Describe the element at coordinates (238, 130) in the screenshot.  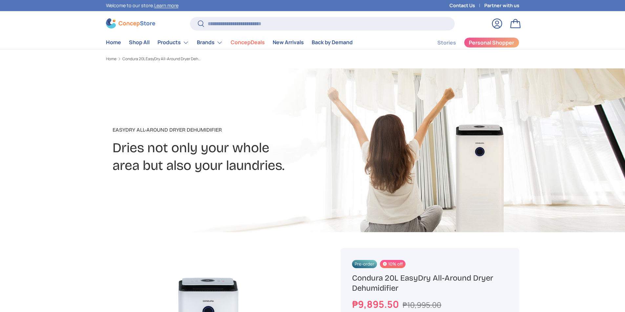
I see `p: EasyDry All-Around Dryer Dehumidifier` at that location.